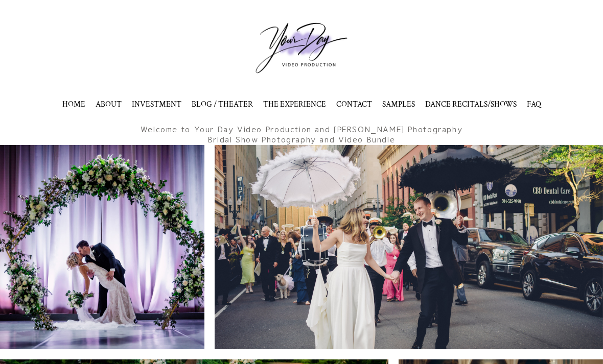 Image resolution: width=603 pixels, height=364 pixels. I want to click on span: THE EXPERIENCE, so click(294, 104).